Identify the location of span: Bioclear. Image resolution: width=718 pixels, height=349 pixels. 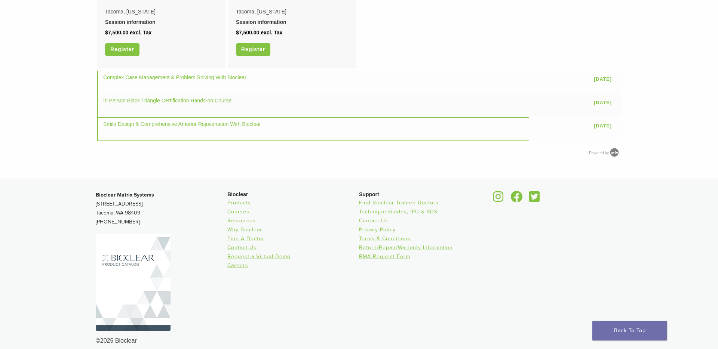
(237, 194).